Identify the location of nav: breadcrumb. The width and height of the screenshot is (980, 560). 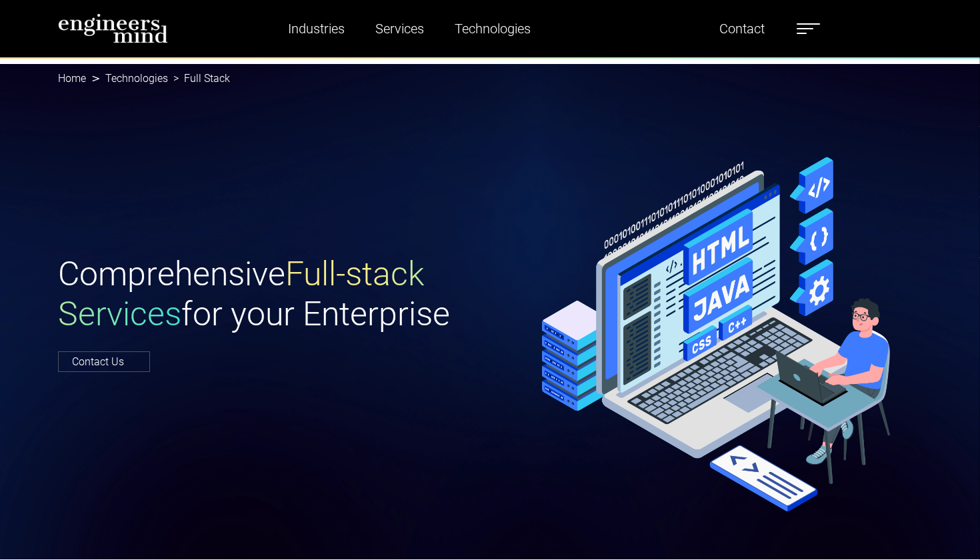
(490, 79).